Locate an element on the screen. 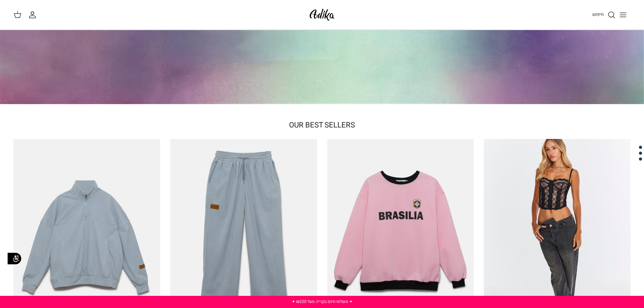 This screenshot has height=308, width=644. span: OUR BEST SELLERS is located at coordinates (322, 125).